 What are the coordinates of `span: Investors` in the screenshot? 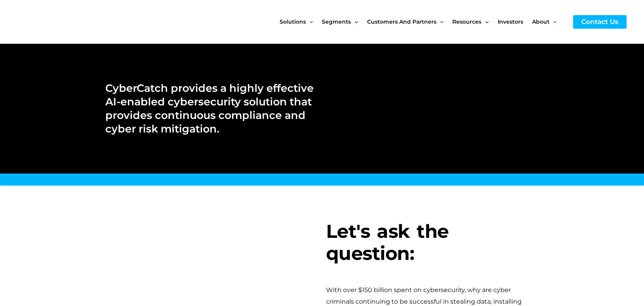 It's located at (511, 22).